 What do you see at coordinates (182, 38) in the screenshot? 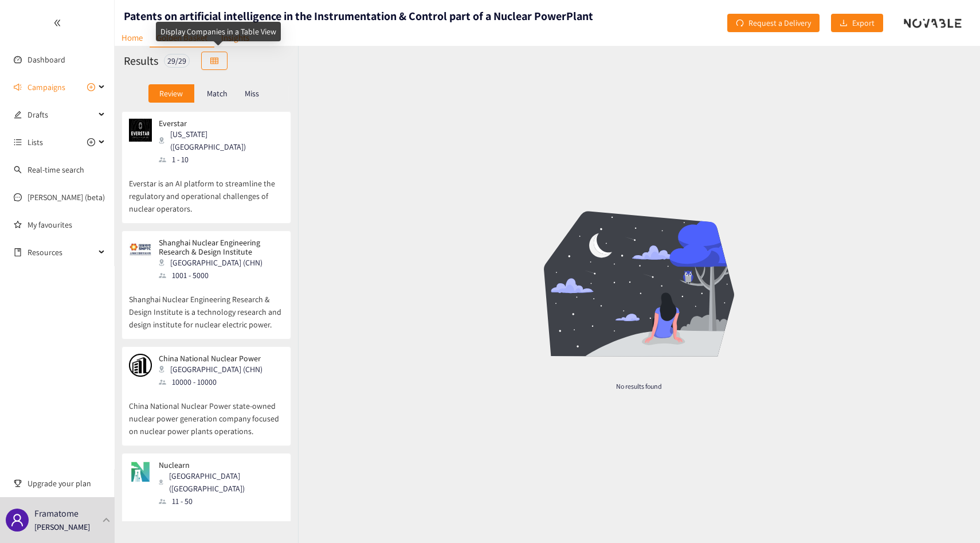
I see `a: Golden Basket` at bounding box center [182, 38].